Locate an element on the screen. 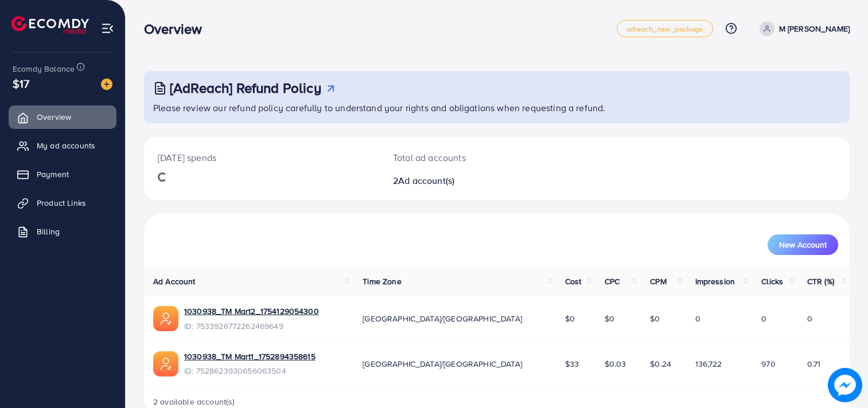  a: Product Links is located at coordinates (63, 203).